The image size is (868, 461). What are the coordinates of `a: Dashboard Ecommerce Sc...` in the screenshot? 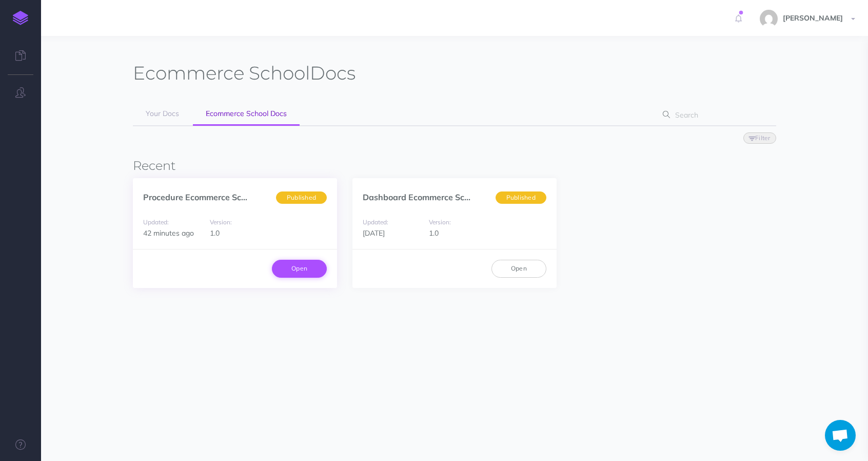 It's located at (417, 197).